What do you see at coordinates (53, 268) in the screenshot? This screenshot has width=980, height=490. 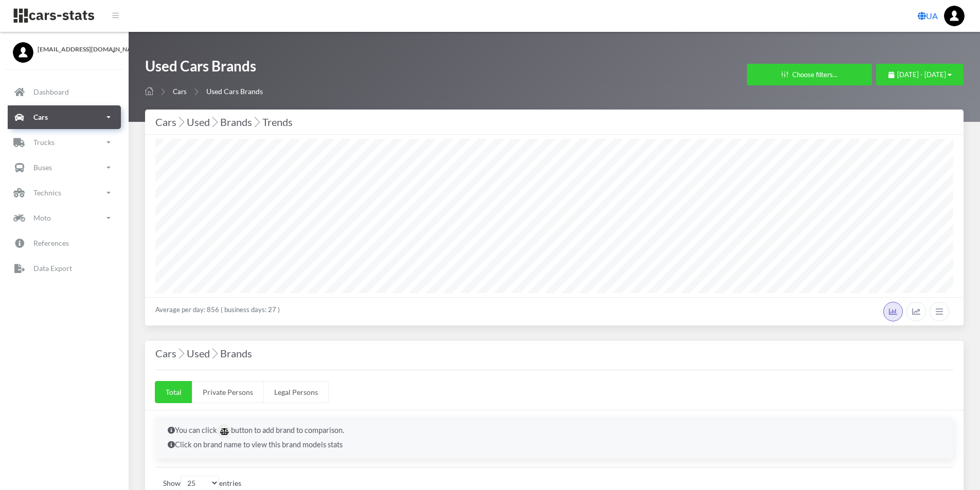 I see `p: Data Export` at bounding box center [53, 268].